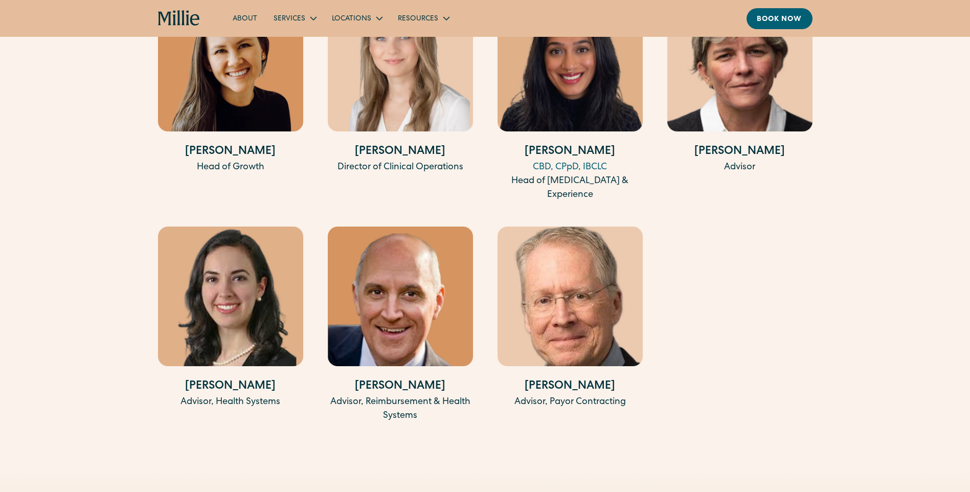 The width and height of the screenshot is (970, 492). What do you see at coordinates (780, 18) in the screenshot?
I see `a: Book now` at bounding box center [780, 18].